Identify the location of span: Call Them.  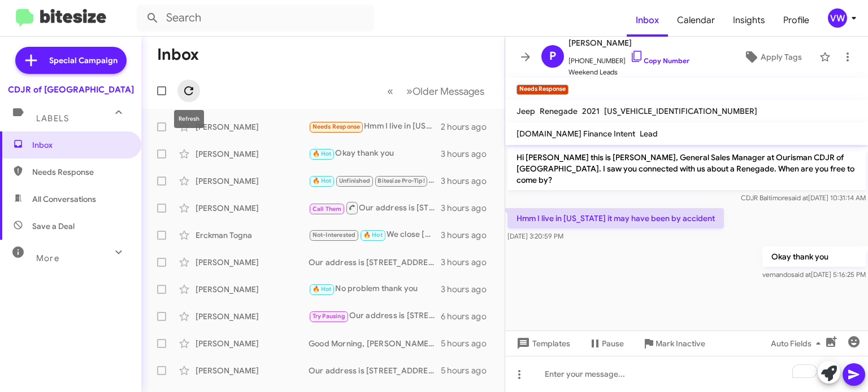
(327, 209).